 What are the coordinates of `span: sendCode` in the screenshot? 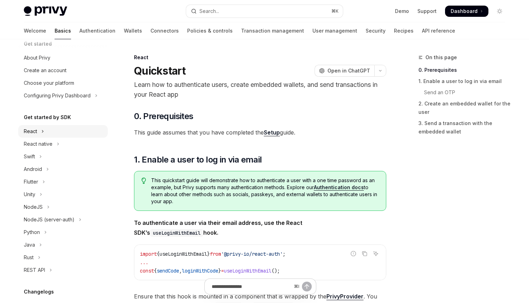 It's located at (168, 270).